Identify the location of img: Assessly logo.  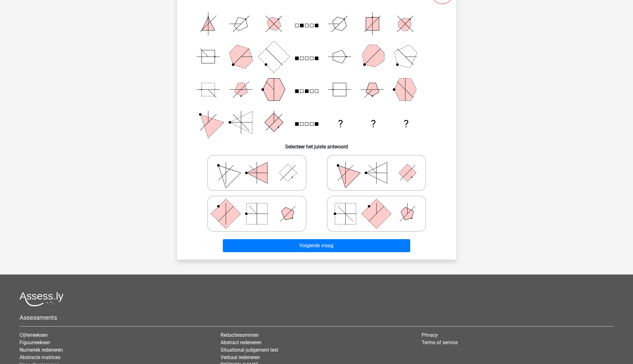
(42, 299).